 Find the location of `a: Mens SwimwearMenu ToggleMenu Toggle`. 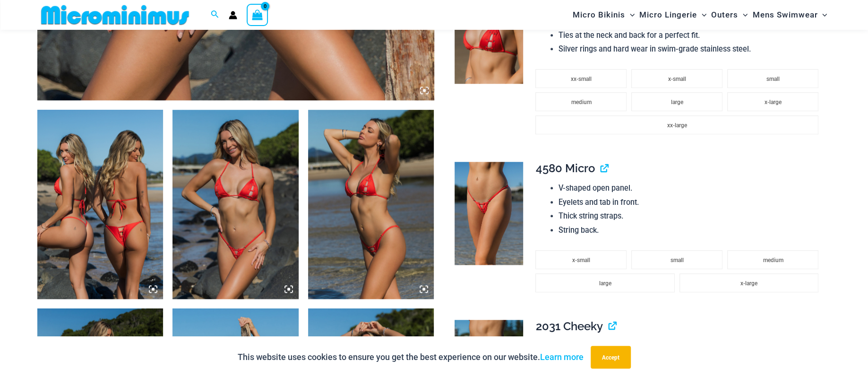

a: Mens SwimwearMenu ToggleMenu Toggle is located at coordinates (790, 14).